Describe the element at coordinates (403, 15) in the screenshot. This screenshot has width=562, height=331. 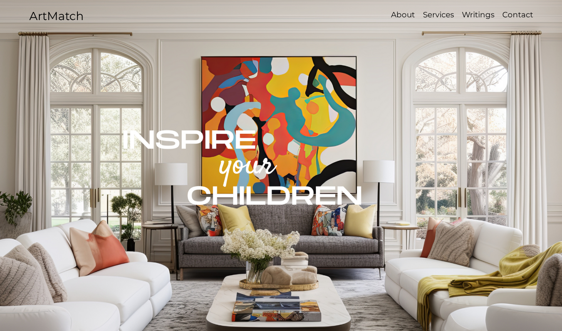
I see `p: About` at that location.